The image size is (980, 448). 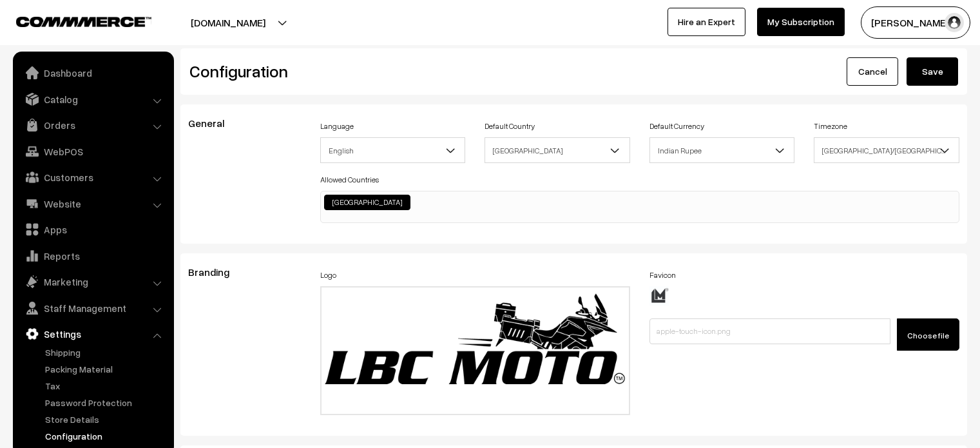 I want to click on span: English, so click(x=393, y=150).